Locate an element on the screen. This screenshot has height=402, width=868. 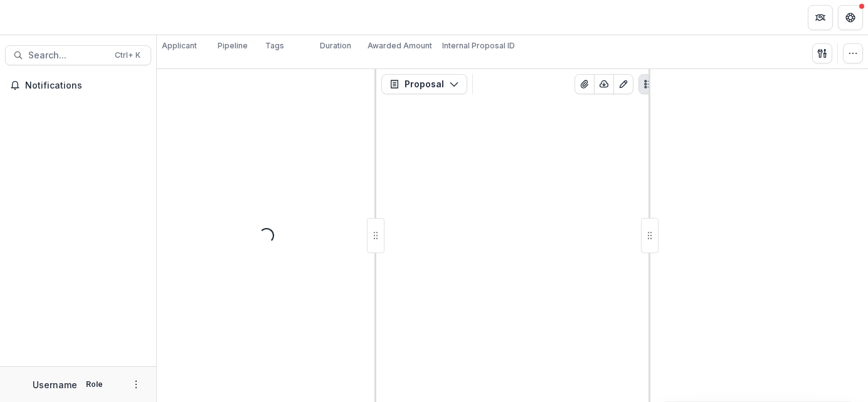
p: Pipeline is located at coordinates (233, 46).